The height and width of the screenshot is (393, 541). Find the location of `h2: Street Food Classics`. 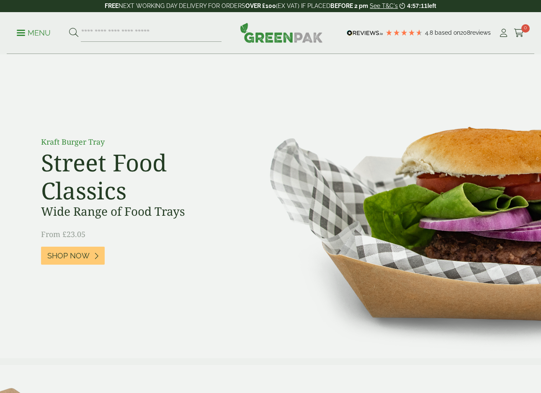

h2: Street Food Classics is located at coordinates (135, 177).